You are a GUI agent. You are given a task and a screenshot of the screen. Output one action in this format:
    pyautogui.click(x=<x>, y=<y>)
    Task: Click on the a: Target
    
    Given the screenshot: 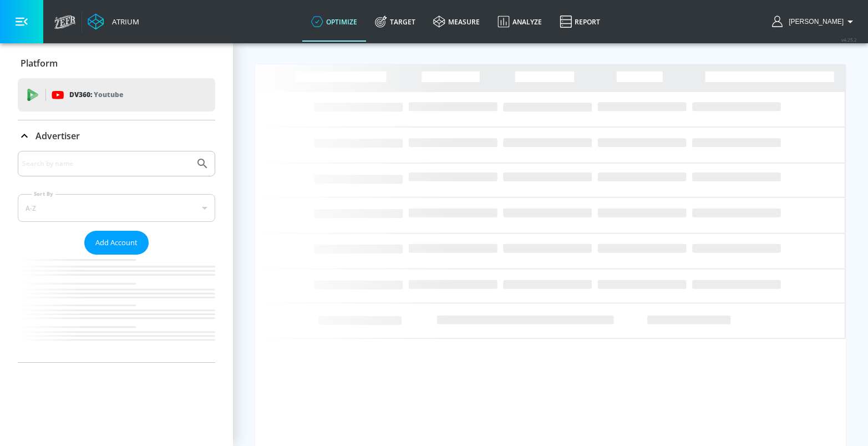 What is the action you would take?
    pyautogui.click(x=395, y=22)
    